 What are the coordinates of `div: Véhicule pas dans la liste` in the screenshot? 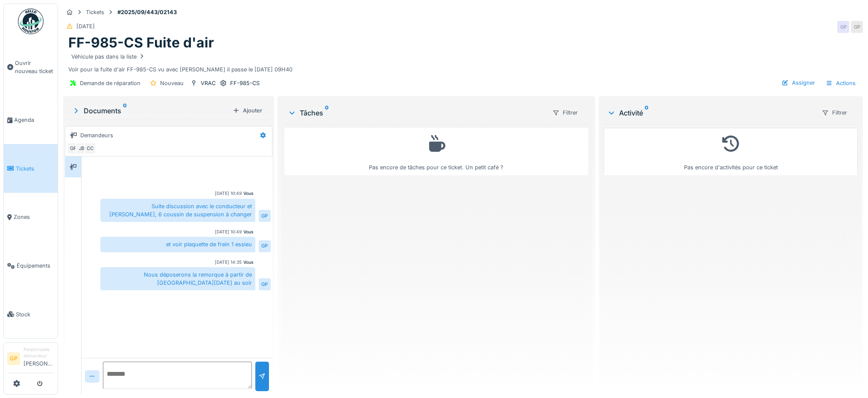 It's located at (108, 57).